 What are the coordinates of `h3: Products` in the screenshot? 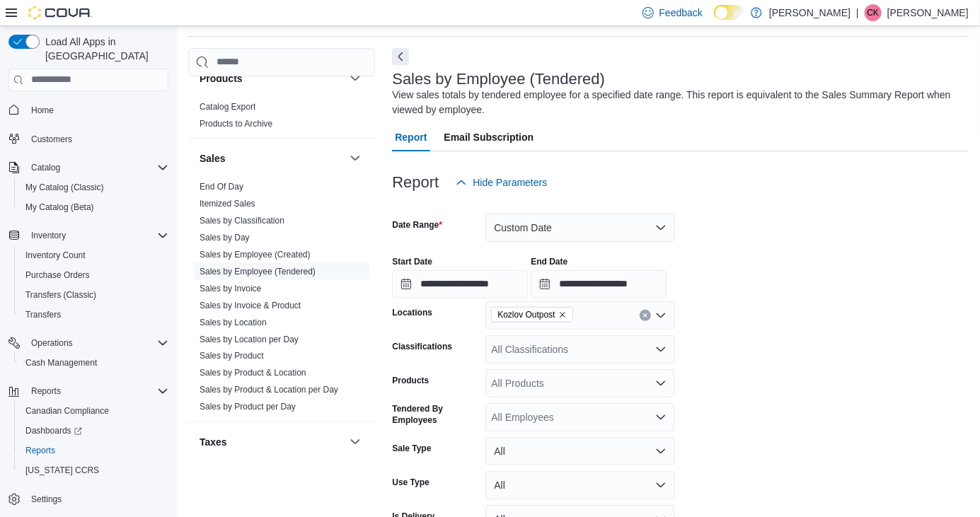 It's located at (220, 78).